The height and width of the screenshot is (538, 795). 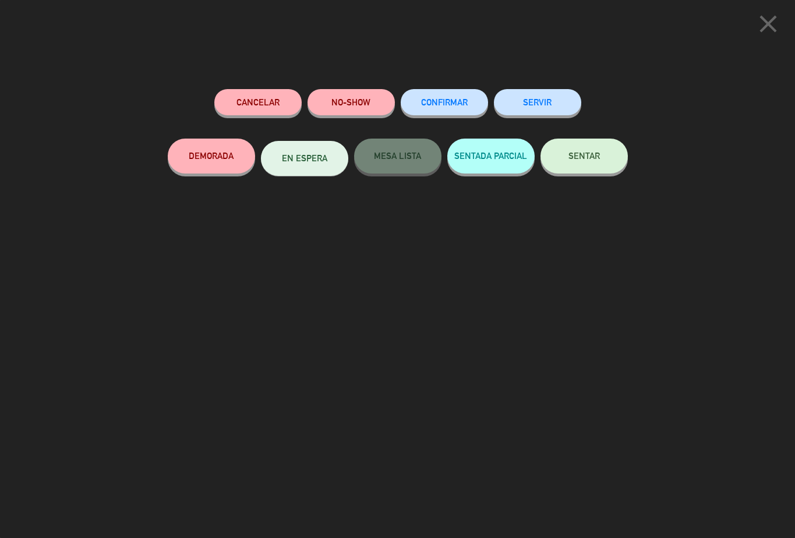 I want to click on button: SERVIR, so click(x=537, y=102).